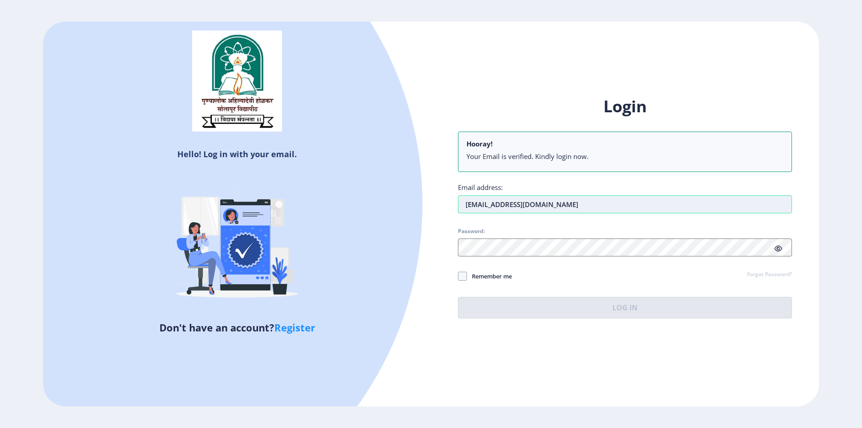 Image resolution: width=862 pixels, height=428 pixels. I want to click on b: Hooray!, so click(479, 144).